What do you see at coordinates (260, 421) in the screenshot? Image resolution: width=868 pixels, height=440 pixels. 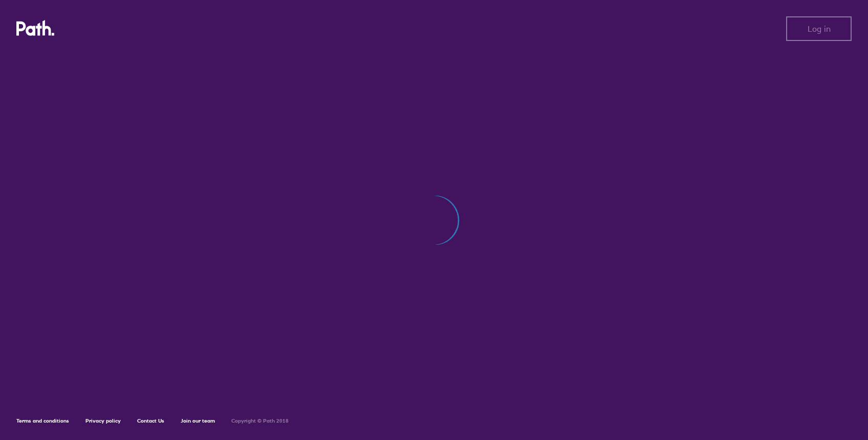 I see `h6: Copyright © Path 2018` at bounding box center [260, 421].